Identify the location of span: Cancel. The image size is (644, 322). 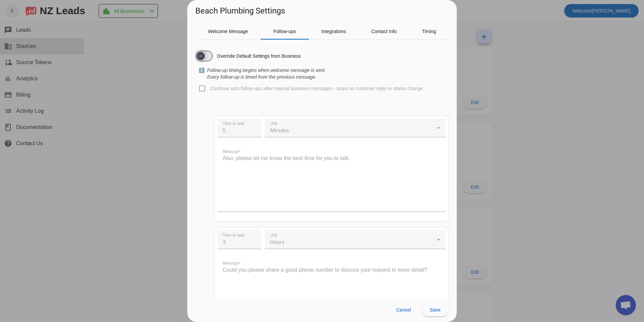
(403, 310).